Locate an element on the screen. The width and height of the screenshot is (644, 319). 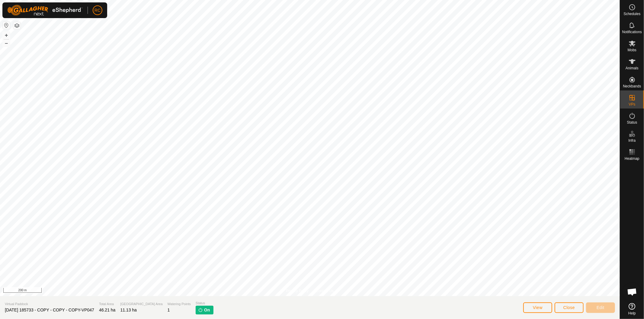
button: View is located at coordinates (537, 308).